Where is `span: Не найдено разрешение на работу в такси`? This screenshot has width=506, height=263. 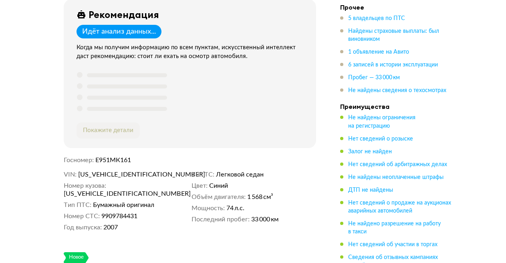 span: Не найдено разрешение на работу в такси is located at coordinates (394, 227).